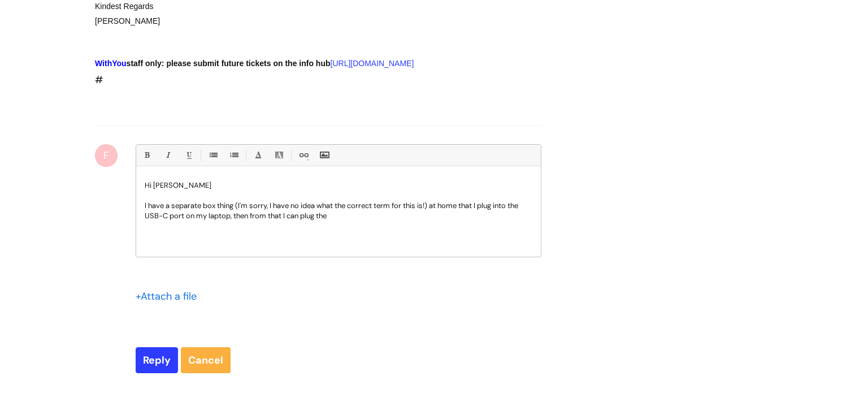 This screenshot has height=393, width=868. I want to click on div: F, so click(106, 156).